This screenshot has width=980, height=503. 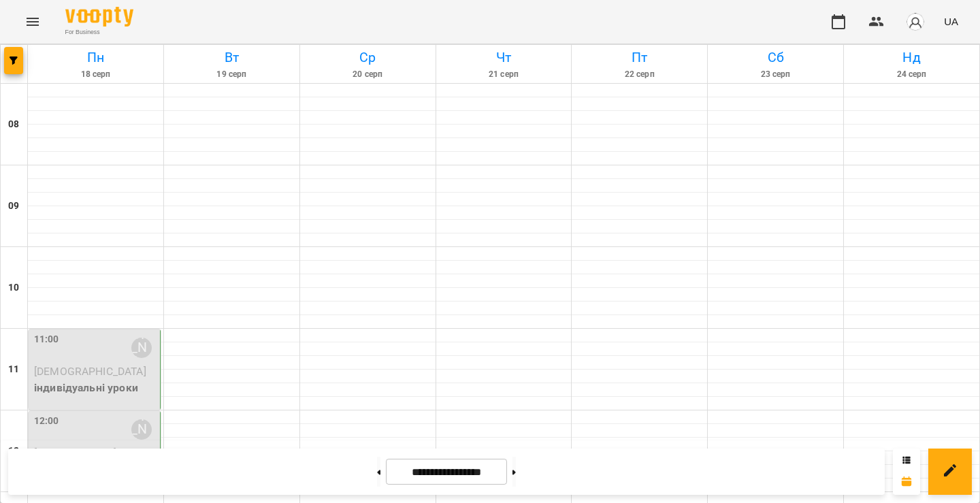 What do you see at coordinates (33, 22) in the screenshot?
I see `button: Menu` at bounding box center [33, 22].